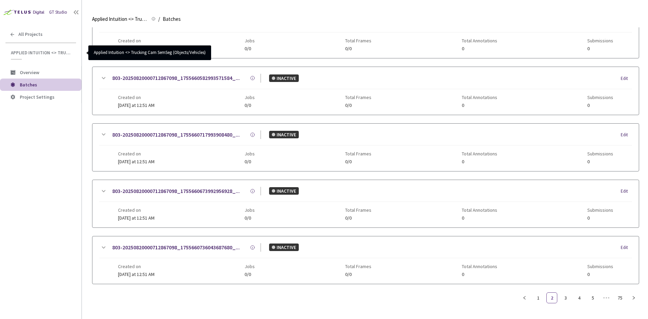  I want to click on li: Next 5 Pages, so click(607, 298).